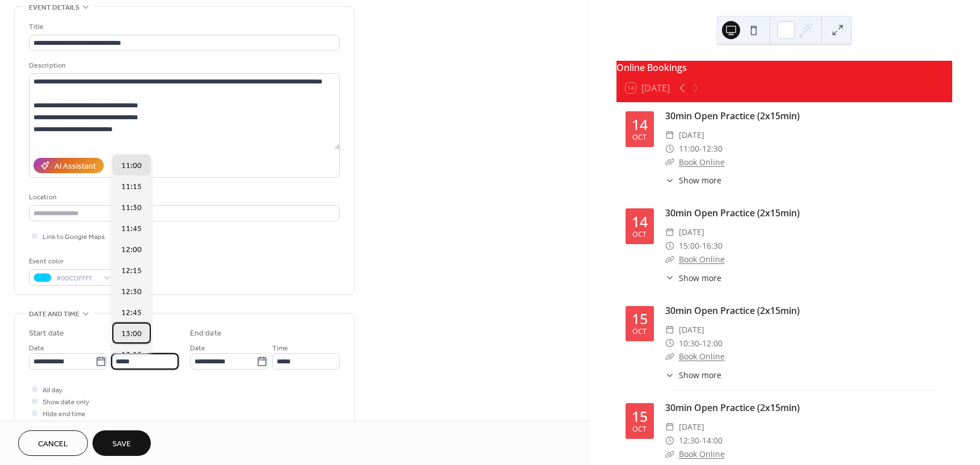 The height and width of the screenshot is (465, 980). What do you see at coordinates (183, 65) in the screenshot?
I see `div: Description` at bounding box center [183, 65].